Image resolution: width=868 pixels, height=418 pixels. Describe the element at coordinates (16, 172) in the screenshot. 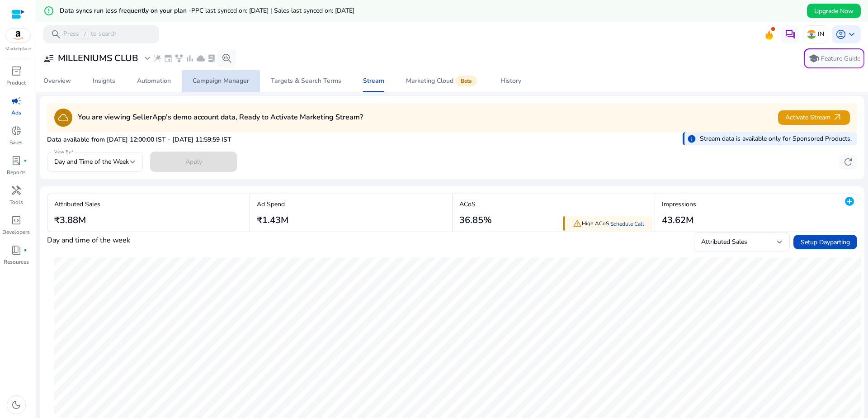

I see `p: Reports` at that location.